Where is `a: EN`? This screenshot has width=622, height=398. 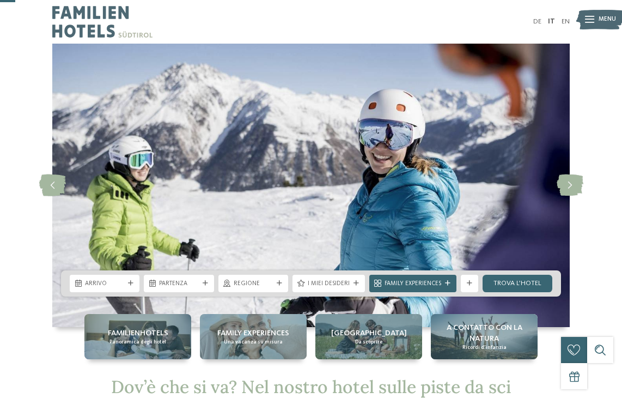
a: EN is located at coordinates (565, 21).